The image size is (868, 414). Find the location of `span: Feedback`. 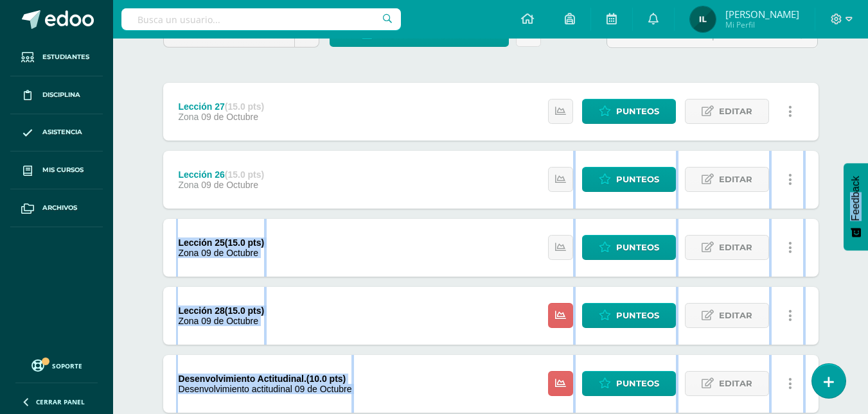

span: Feedback is located at coordinates (856, 198).